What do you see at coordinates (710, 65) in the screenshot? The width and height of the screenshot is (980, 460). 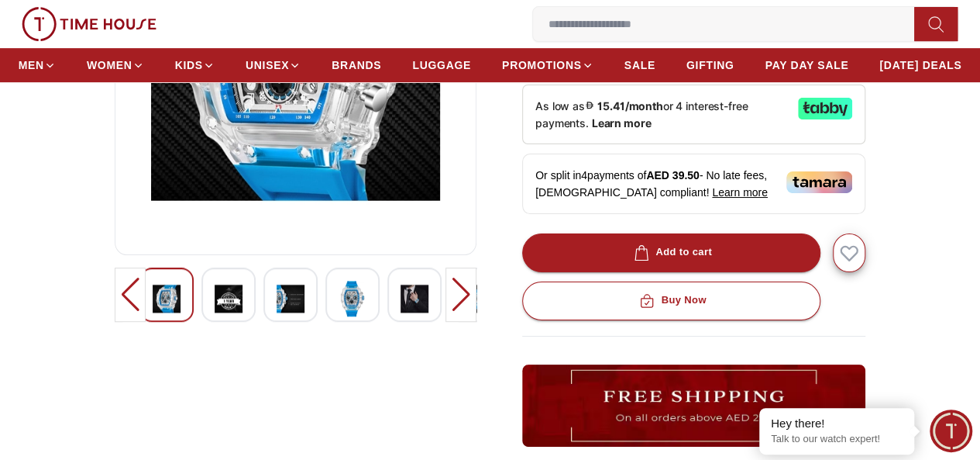 I see `span: GIFTING` at bounding box center [710, 65].